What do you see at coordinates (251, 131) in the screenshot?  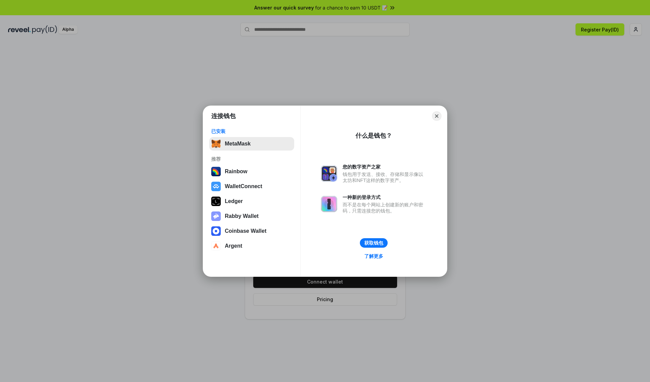 I see `div: 已安装` at bounding box center [251, 131].